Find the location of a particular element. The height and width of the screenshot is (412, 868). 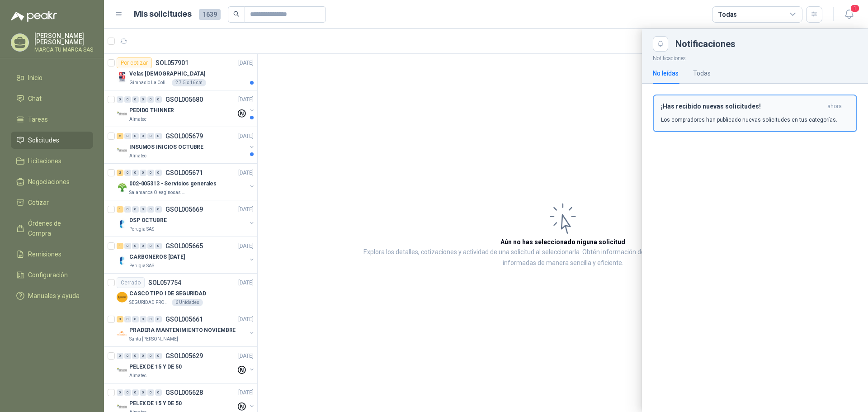

h1: Mis solicitudes is located at coordinates (163, 14).